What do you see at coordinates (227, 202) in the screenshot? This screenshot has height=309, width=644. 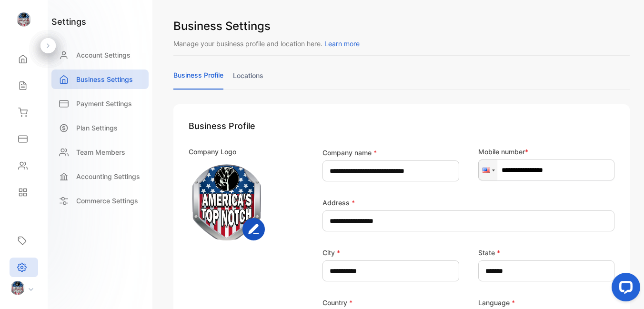 I see `img: https://vencrusme-beta-s3bucket.s3.amazonaws.com/businesslogos/543120b1-0480-42d2-95b6-14666c0f40...` at bounding box center [227, 202].